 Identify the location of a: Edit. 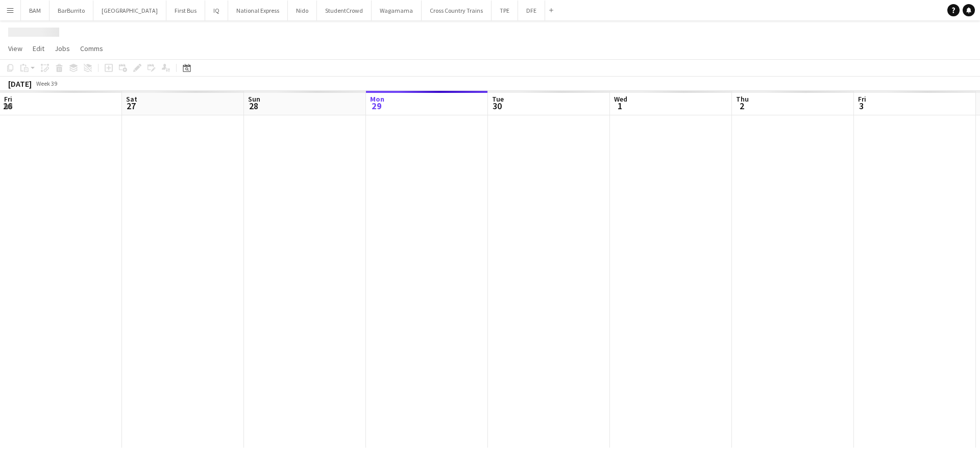
(38, 49).